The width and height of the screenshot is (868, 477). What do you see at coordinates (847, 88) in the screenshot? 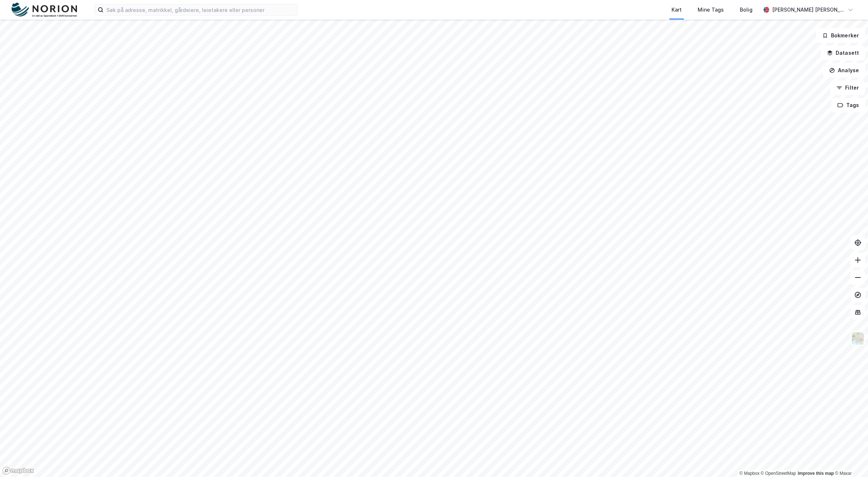
I see `button: Filter` at bounding box center [847, 88].